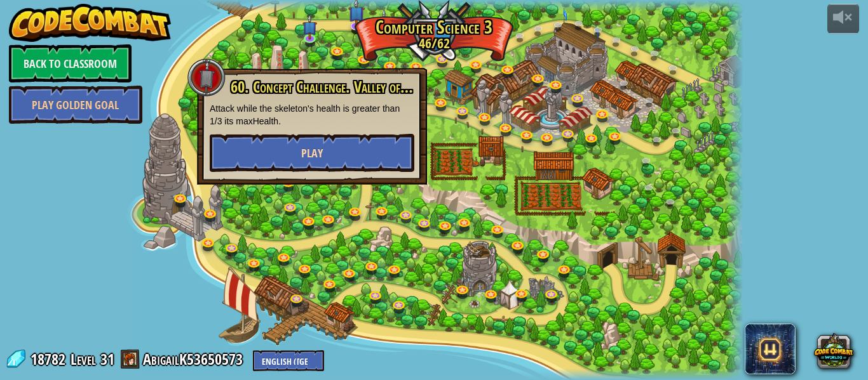 The height and width of the screenshot is (380, 868). I want to click on span: 60. Concept Challenge. Valley of the King, so click(338, 87).